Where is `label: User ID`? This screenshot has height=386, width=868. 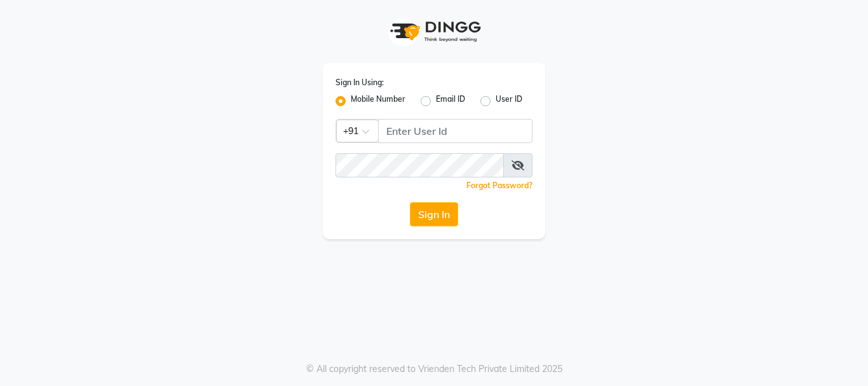
label: User ID is located at coordinates (509, 101).